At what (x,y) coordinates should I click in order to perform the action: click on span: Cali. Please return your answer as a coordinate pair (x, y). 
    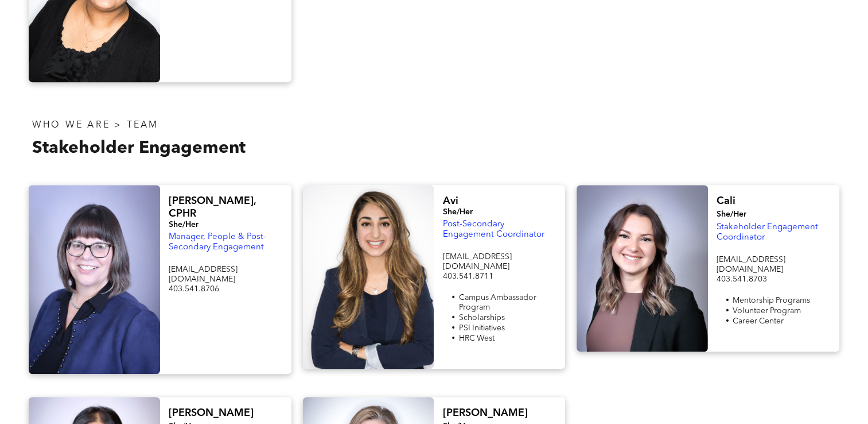
    Looking at the image, I should click on (725, 201).